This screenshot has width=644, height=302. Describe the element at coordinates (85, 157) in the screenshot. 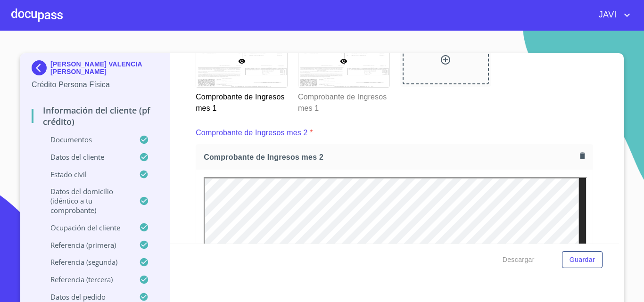

I see `p: Datos del cliente` at that location.